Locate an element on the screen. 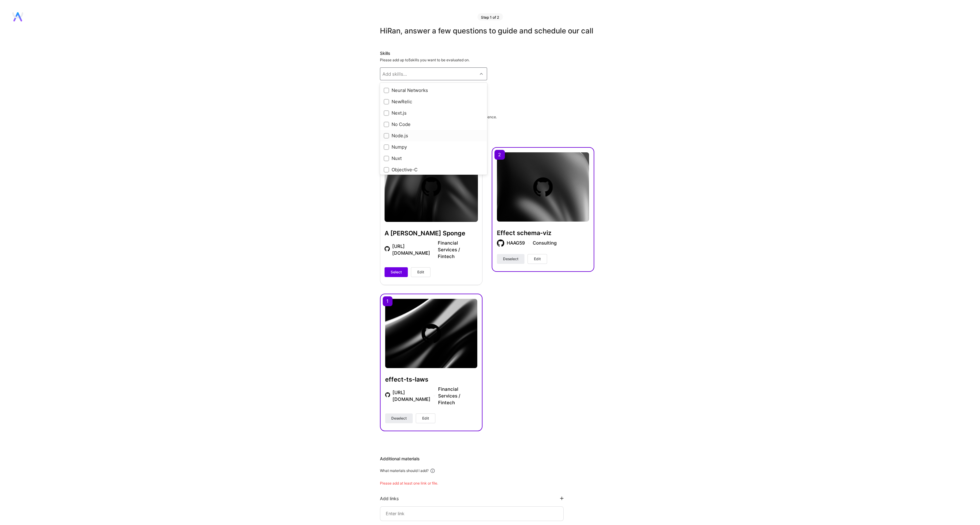 The height and width of the screenshot is (525, 980). div: Objective-C is located at coordinates (433, 169).